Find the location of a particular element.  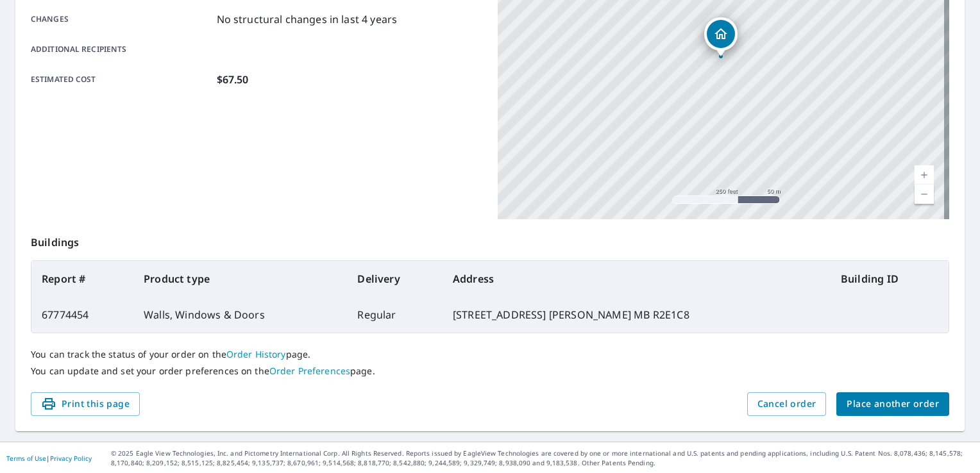

p: You can track the status of your order on the page. is located at coordinates (490, 355).